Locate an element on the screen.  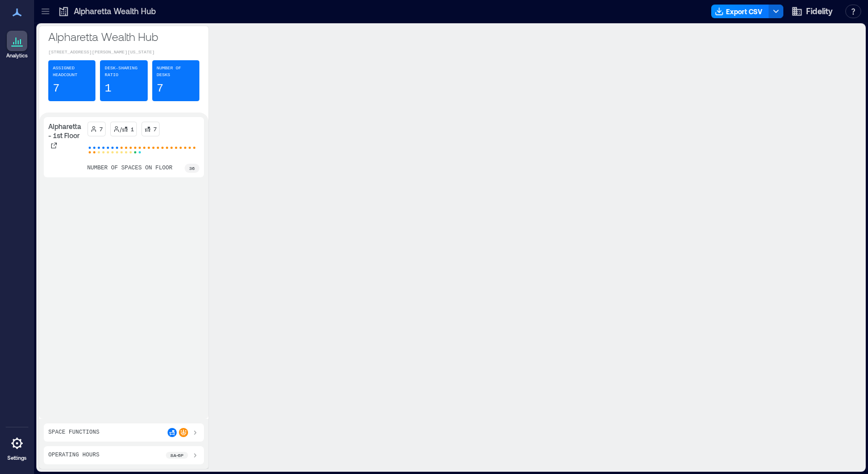
p: Number of Desks is located at coordinates (175, 72).